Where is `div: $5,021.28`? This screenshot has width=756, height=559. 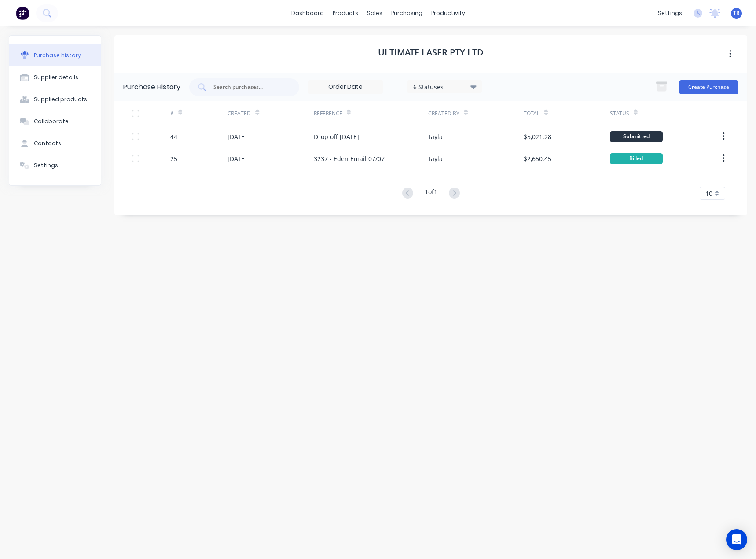
div: $5,021.28 is located at coordinates (537, 136).